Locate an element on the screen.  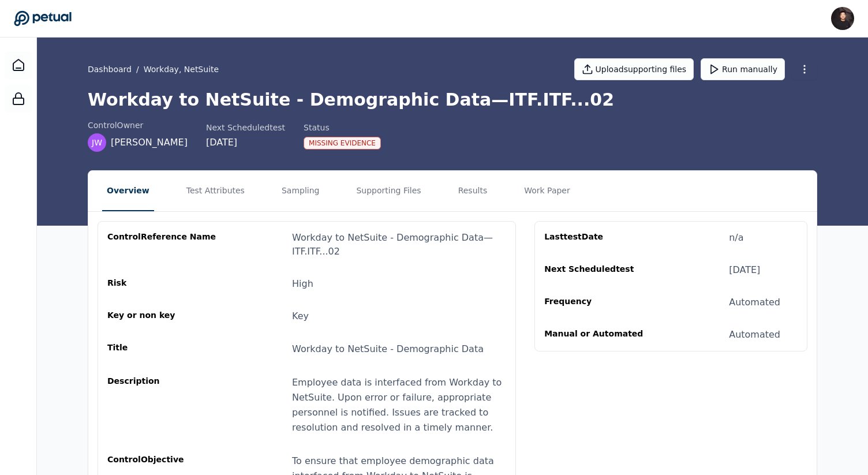
div: Risk is located at coordinates (163, 284).